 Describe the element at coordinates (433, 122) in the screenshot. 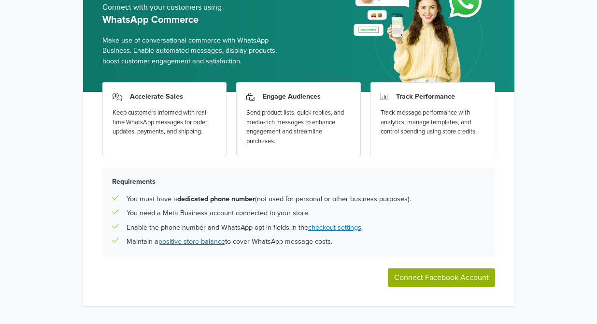

I see `div: Track message performance with analytics, manage templates, and control spending using store cred...` at that location.